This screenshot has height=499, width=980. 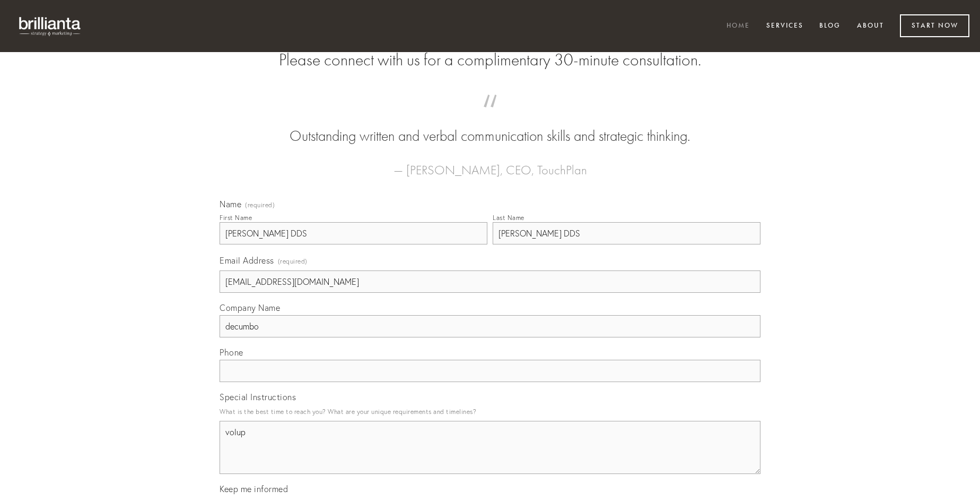 What do you see at coordinates (50, 26) in the screenshot?
I see `img: brillianta - research, strategy, marketing` at bounding box center [50, 26].